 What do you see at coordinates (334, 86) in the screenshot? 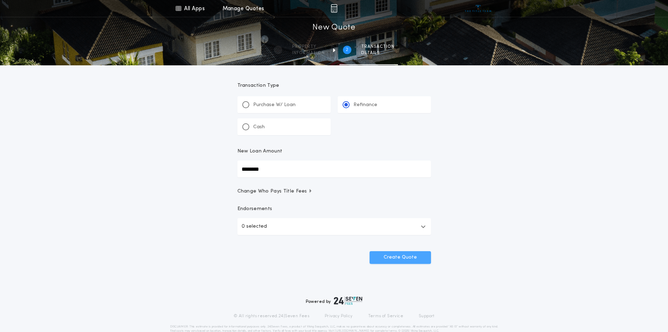
I see `p: Transaction Type` at bounding box center [334, 86].